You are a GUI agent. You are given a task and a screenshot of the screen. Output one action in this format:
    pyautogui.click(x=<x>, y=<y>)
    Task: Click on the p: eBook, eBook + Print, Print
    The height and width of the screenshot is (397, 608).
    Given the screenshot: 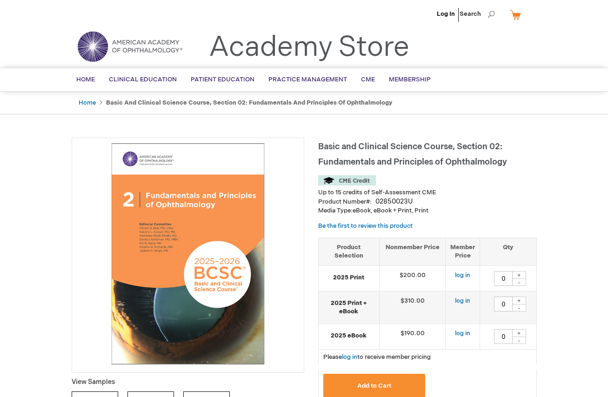 What is the action you would take?
    pyautogui.click(x=427, y=211)
    